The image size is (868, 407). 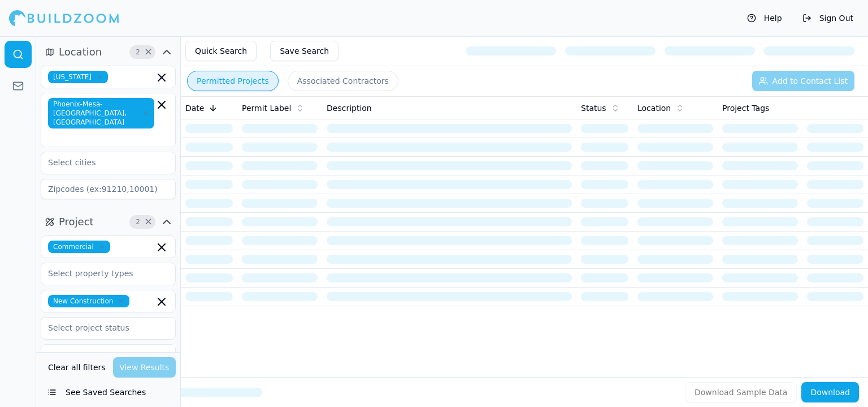 I want to click on input: Zipcodes (ex:91210,10001), so click(x=108, y=189).